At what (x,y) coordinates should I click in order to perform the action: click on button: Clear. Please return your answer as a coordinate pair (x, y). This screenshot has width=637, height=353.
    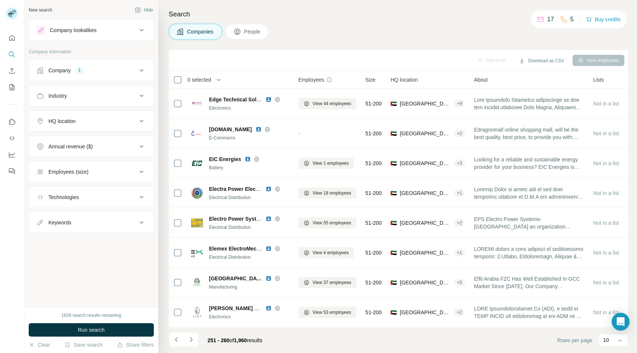
    Looking at the image, I should click on (39, 345).